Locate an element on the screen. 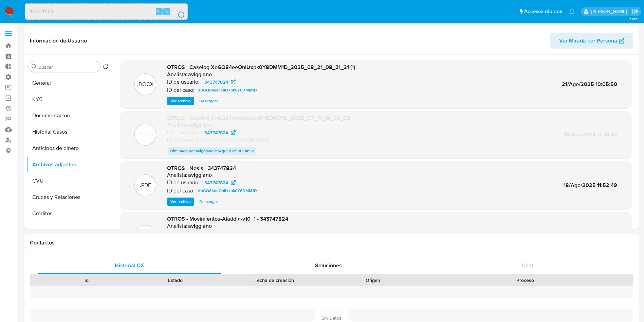  div: Proceso is located at coordinates (525, 280).